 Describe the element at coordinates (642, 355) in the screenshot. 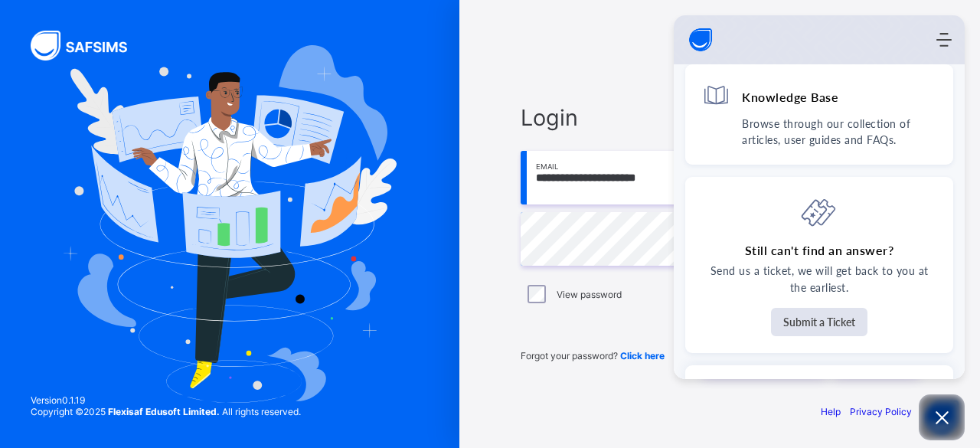

I see `a: Click here` at that location.